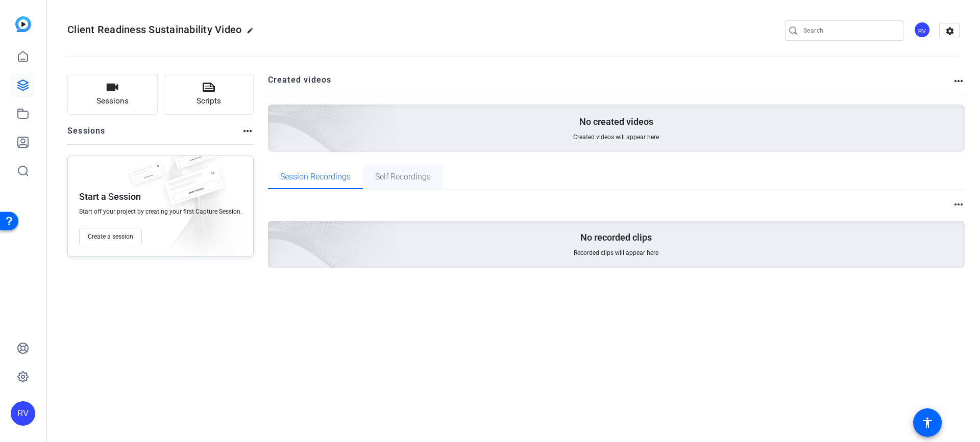 This screenshot has height=442, width=980. Describe the element at coordinates (252, 33) in the screenshot. I see `mat-icon: edit` at that location.